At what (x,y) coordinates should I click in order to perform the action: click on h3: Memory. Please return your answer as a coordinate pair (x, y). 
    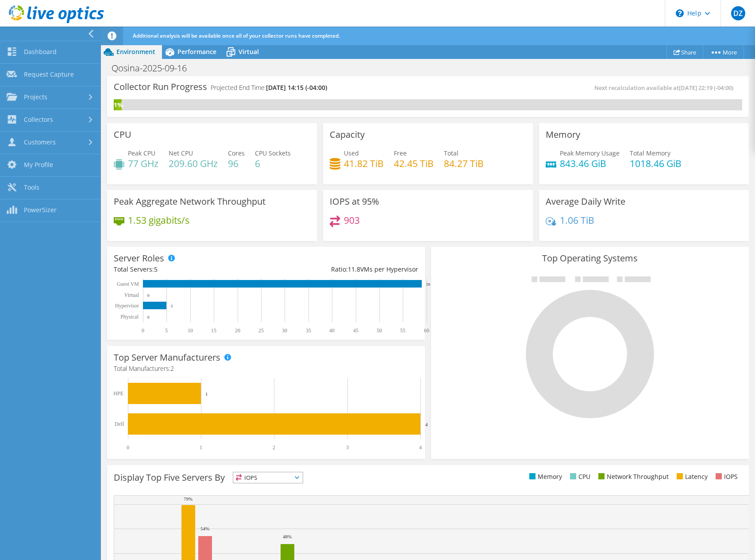
    Looking at the image, I should click on (563, 135).